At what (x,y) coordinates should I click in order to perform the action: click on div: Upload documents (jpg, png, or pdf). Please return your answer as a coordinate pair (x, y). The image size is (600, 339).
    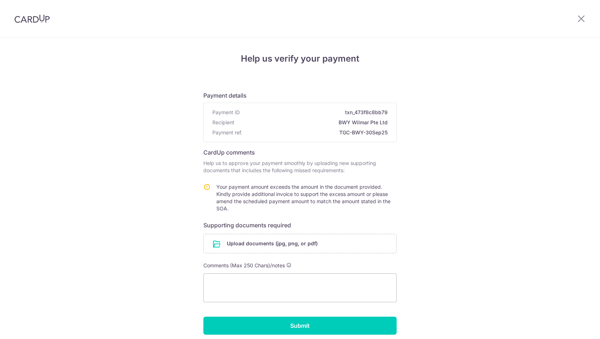
    Looking at the image, I should click on (300, 244).